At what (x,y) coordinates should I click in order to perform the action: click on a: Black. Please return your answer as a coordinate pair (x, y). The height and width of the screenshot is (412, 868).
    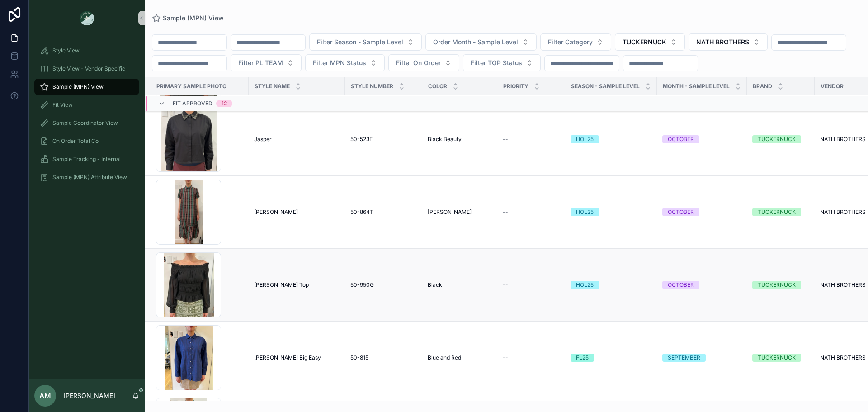
    Looking at the image, I should click on (460, 285).